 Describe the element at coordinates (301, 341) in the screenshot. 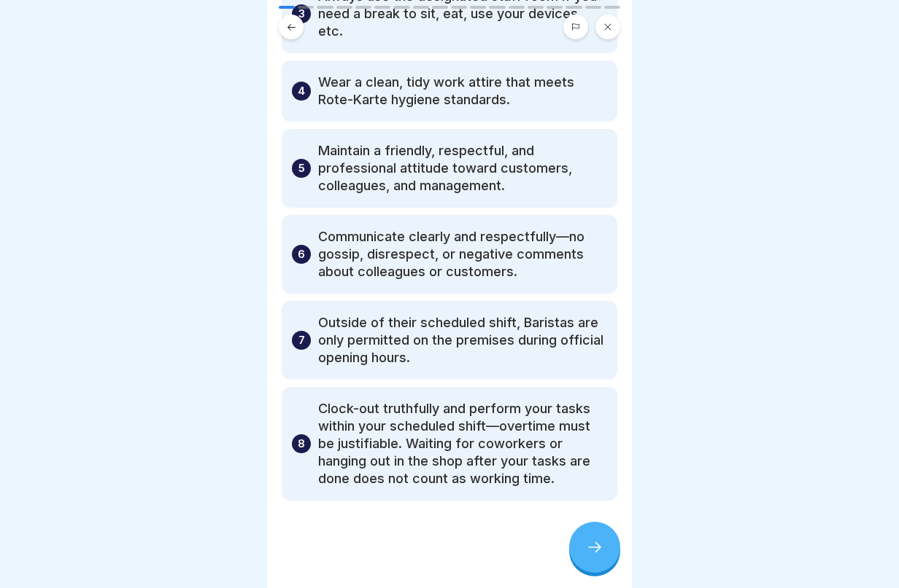

I see `p: 7` at that location.